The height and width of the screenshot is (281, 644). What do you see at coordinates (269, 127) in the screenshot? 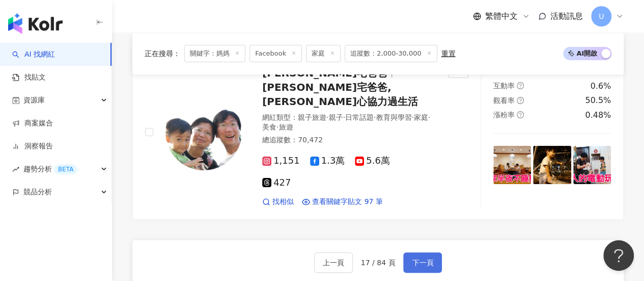
I see `span: 美食` at bounding box center [269, 127].